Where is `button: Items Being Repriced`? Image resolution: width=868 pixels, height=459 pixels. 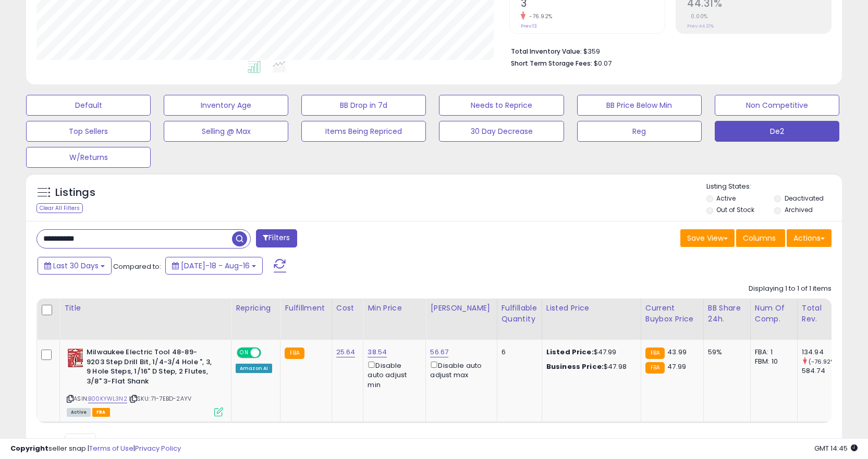 button: Items Being Repriced is located at coordinates (363, 131).